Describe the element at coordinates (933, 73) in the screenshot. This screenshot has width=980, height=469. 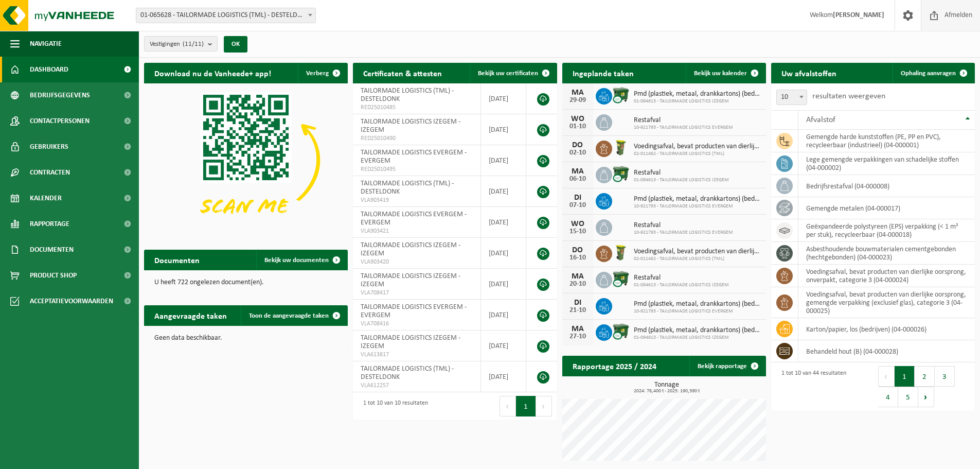
I see `a: Ophaling aanvragen` at that location.